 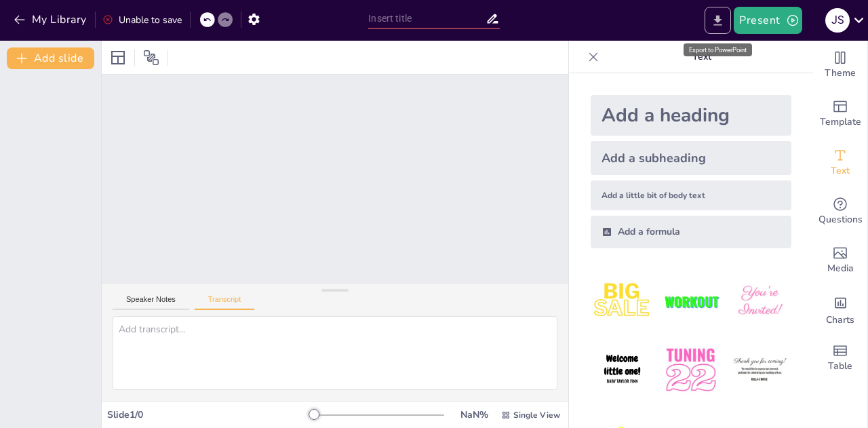 I want to click on button: J S, so click(x=837, y=20).